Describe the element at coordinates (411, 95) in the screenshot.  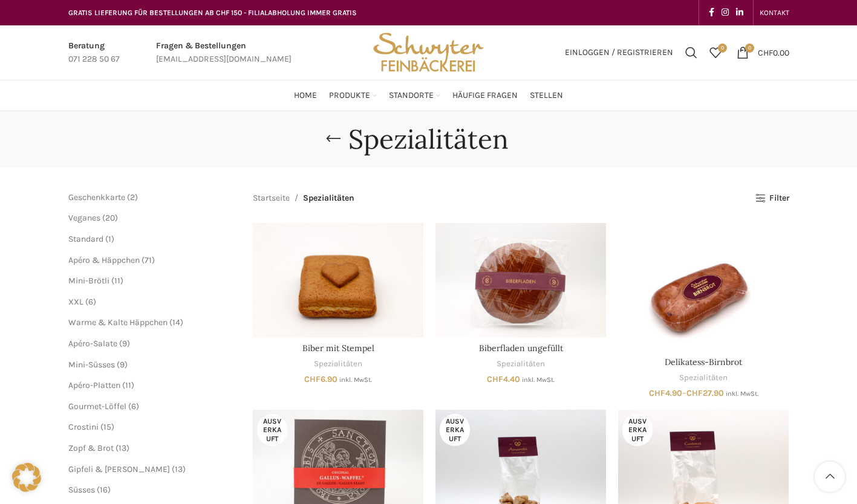
I see `span: Standorte` at that location.